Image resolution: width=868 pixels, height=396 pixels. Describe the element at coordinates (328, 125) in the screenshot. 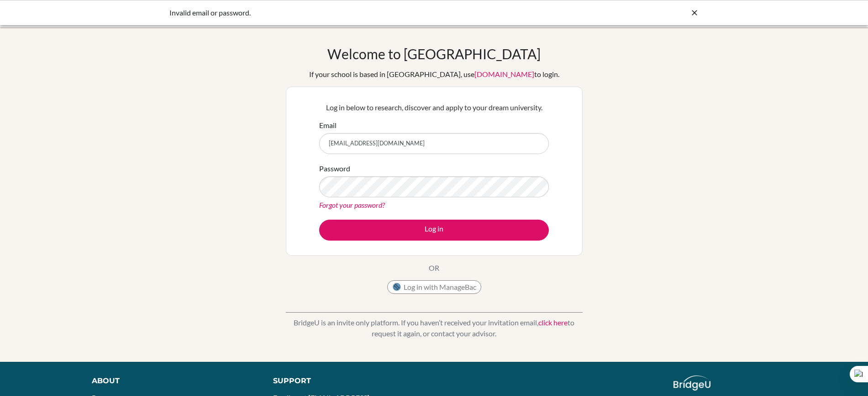

I see `label: Email` at that location.